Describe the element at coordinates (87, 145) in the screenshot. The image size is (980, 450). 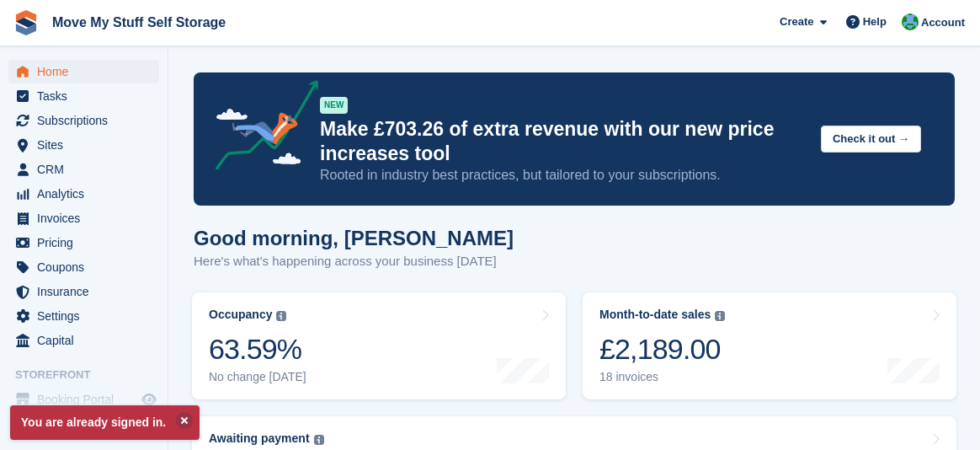
I see `span: Sites` at that location.